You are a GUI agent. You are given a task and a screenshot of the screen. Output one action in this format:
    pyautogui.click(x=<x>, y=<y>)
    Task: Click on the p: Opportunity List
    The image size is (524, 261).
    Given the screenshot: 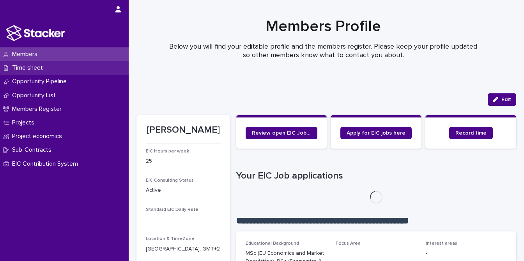 What is the action you would take?
    pyautogui.click(x=35, y=95)
    